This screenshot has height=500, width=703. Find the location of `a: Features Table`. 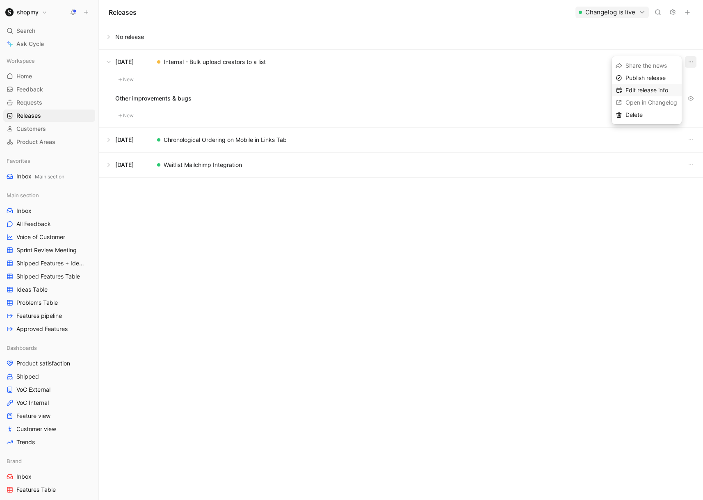

a: Features Table is located at coordinates (49, 489).